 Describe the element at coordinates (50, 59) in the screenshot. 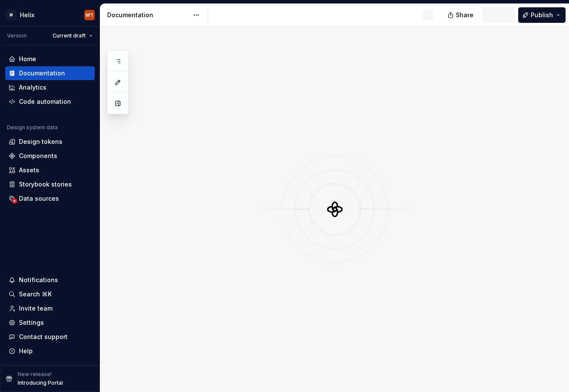

I see `a: Home` at that location.